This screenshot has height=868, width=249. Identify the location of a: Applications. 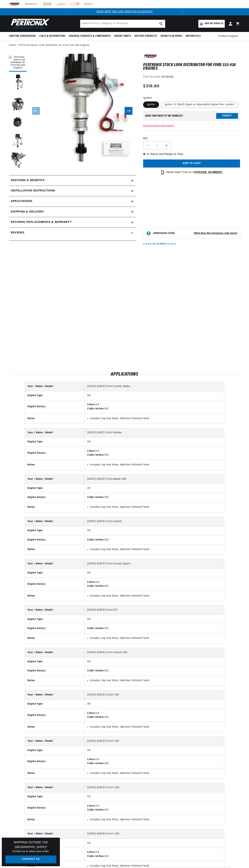
(72, 202).